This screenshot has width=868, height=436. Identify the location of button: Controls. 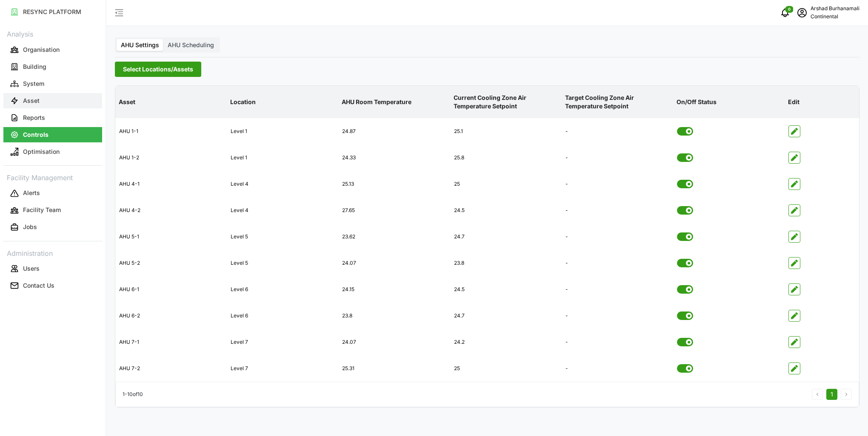
(53, 135).